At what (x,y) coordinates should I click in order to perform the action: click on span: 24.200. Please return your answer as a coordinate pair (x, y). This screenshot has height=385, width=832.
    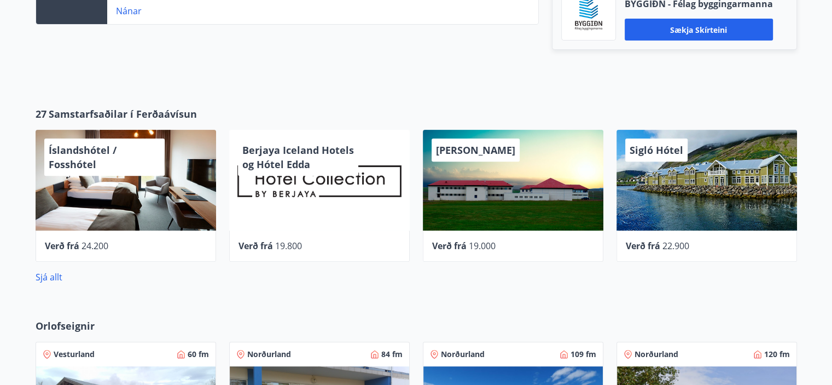
    Looking at the image, I should click on (95, 246).